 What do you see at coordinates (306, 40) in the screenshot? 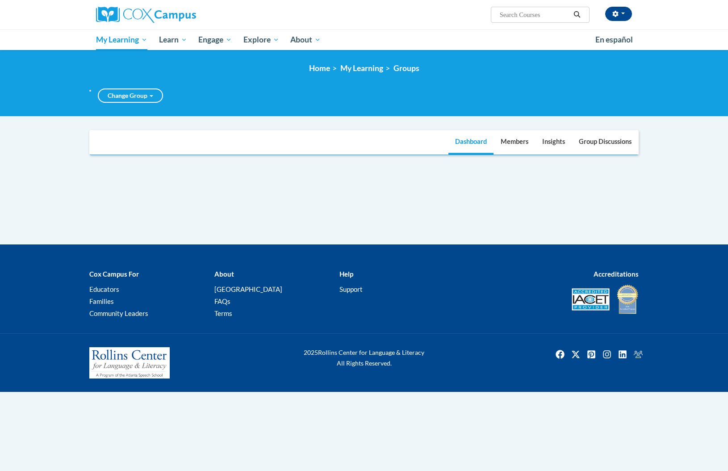
I see `a: About` at bounding box center [306, 40].